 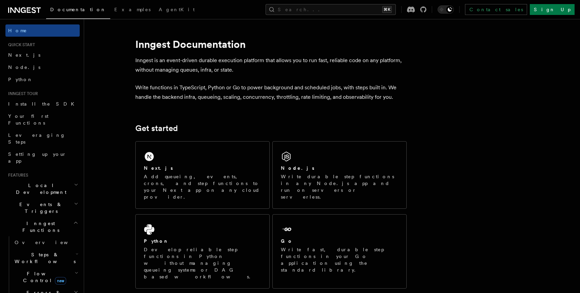 I want to click on span: Inngest tour, so click(x=22, y=94).